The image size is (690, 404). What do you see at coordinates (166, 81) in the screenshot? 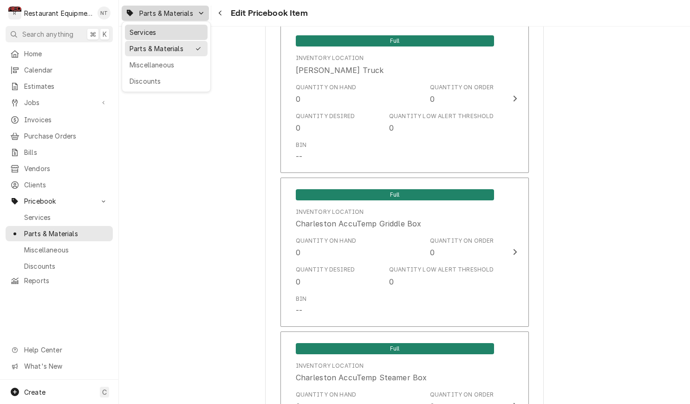
I see `div: Discounts` at bounding box center [166, 81].